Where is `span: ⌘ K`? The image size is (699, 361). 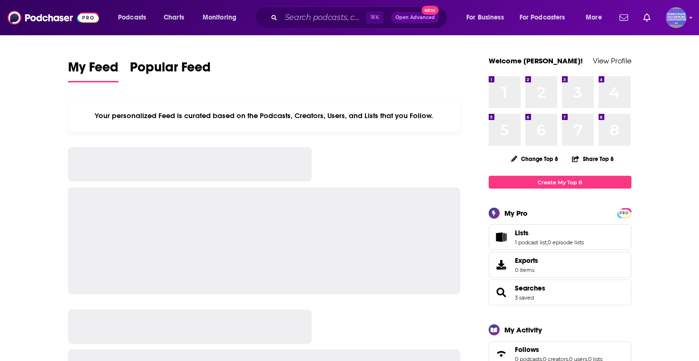
span: ⌘ K is located at coordinates (374, 18).